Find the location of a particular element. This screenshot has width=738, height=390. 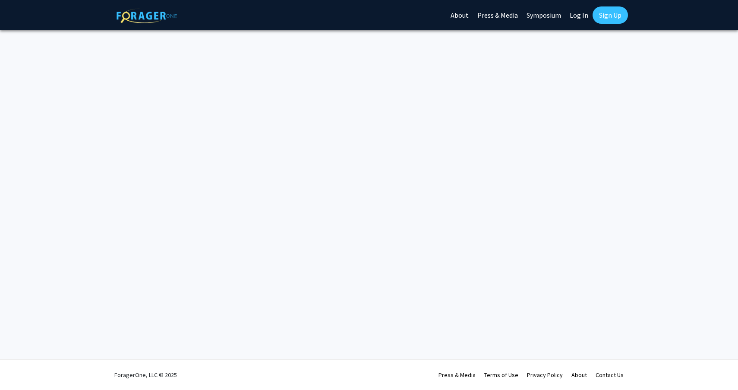

a: Privacy Policy is located at coordinates (545, 375).